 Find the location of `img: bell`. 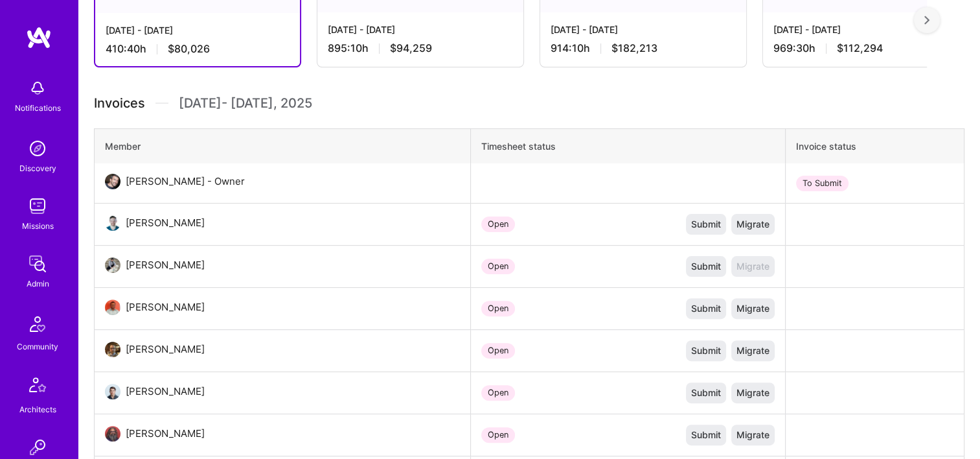

img: bell is located at coordinates (37, 88).